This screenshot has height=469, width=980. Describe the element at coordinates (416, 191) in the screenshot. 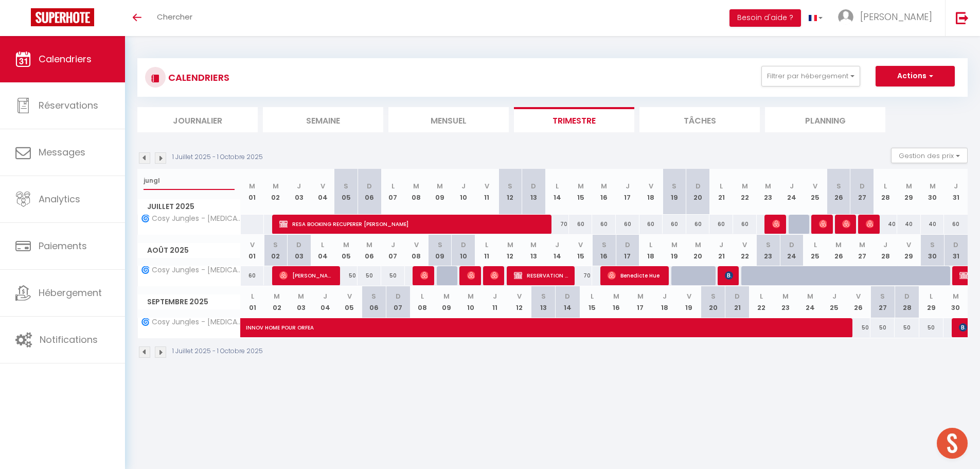

I see `th: 08` at that location.